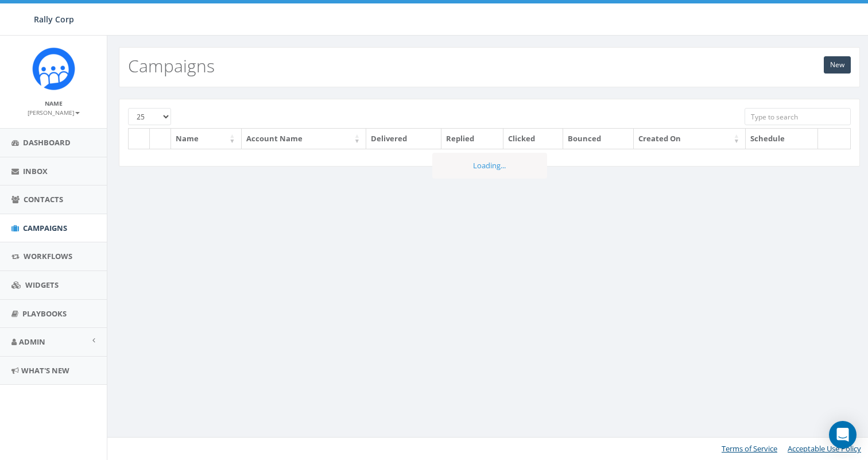  Describe the element at coordinates (404, 138) in the screenshot. I see `th: Delivered` at that location.